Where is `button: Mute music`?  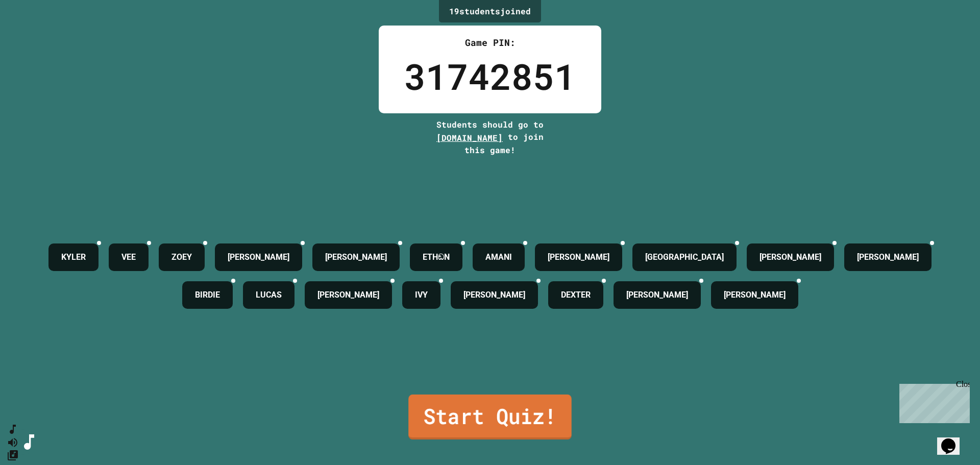
button: Mute music is located at coordinates (13, 442).